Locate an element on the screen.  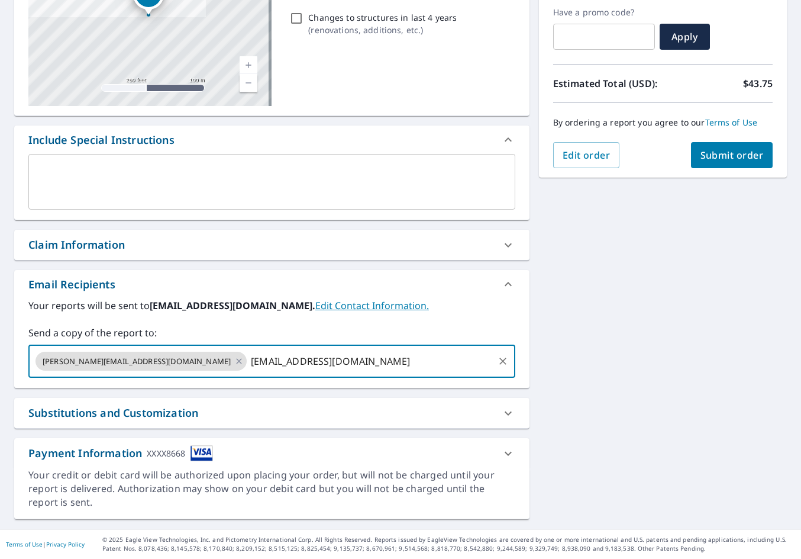
span: Submit order is located at coordinates (732, 155).